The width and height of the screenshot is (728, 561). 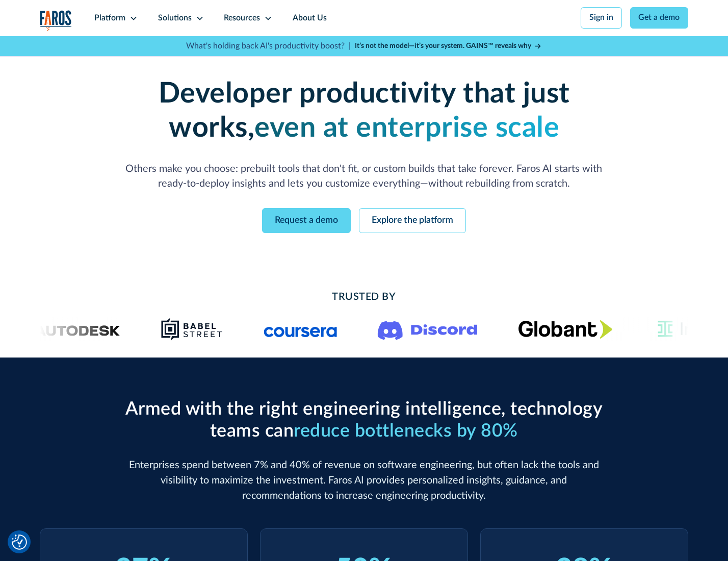 What do you see at coordinates (659, 18) in the screenshot?
I see `a: Get a demo` at bounding box center [659, 18].